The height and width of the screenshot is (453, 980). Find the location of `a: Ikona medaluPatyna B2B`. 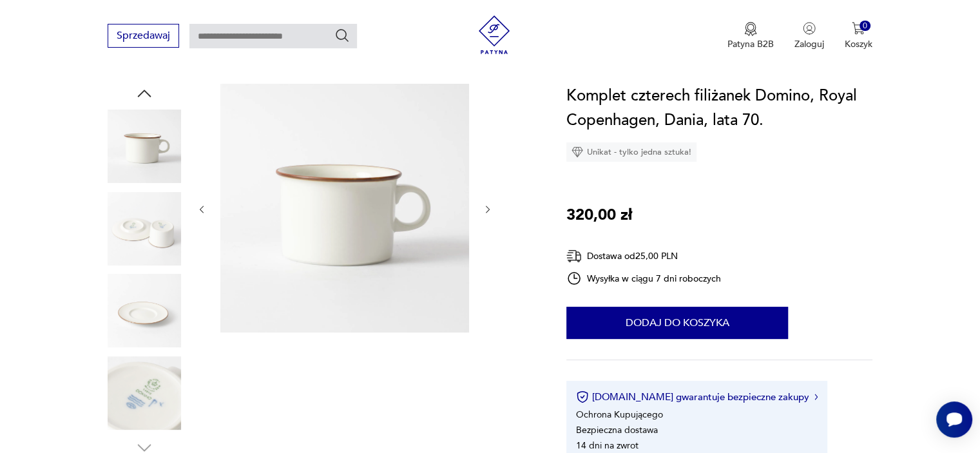

a: Ikona medaluPatyna B2B is located at coordinates (751, 36).